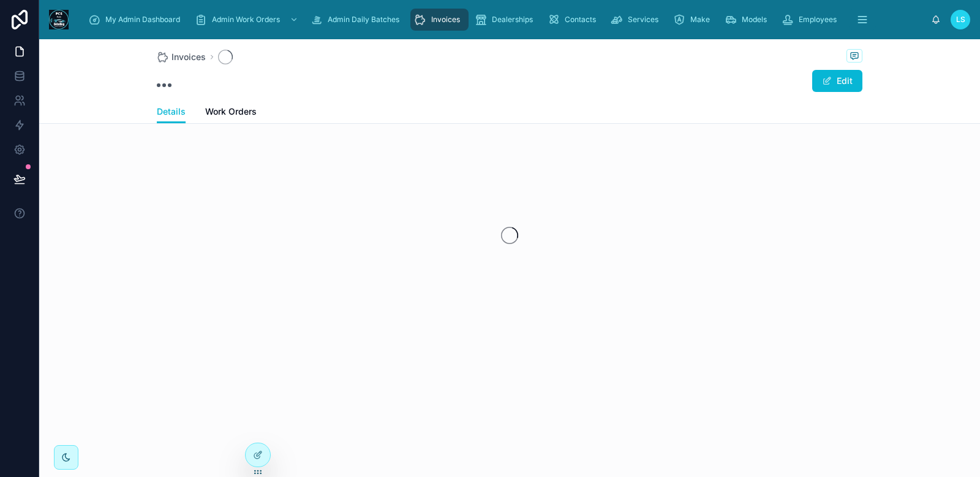 The image size is (980, 477). Describe the element at coordinates (136, 20) in the screenshot. I see `a: My Admin Dashboard` at that location.